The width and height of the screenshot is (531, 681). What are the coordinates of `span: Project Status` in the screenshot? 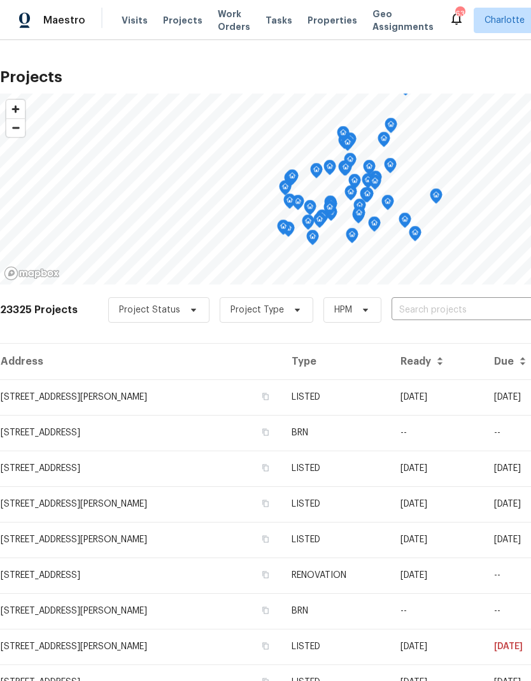 It's located at (150, 310).